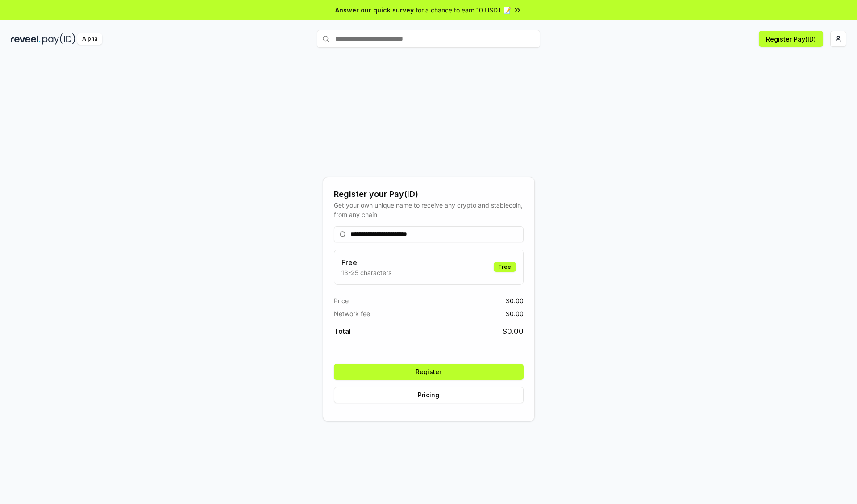 This screenshot has height=504, width=857. I want to click on div: Free, so click(505, 267).